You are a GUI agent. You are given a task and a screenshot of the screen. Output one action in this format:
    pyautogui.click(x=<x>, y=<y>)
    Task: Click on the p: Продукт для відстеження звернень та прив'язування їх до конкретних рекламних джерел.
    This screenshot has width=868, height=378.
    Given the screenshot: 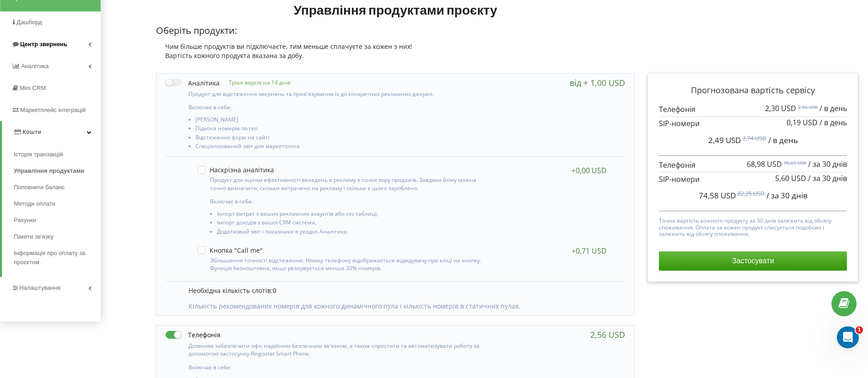 What is the action you would take?
    pyautogui.click(x=337, y=94)
    